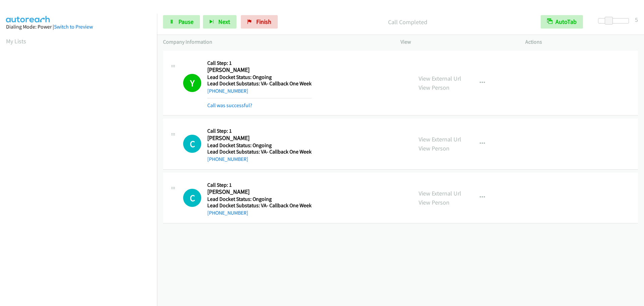 The image size is (644, 306). What do you see at coordinates (582, 42) in the screenshot?
I see `p: Actions` at bounding box center [582, 42].